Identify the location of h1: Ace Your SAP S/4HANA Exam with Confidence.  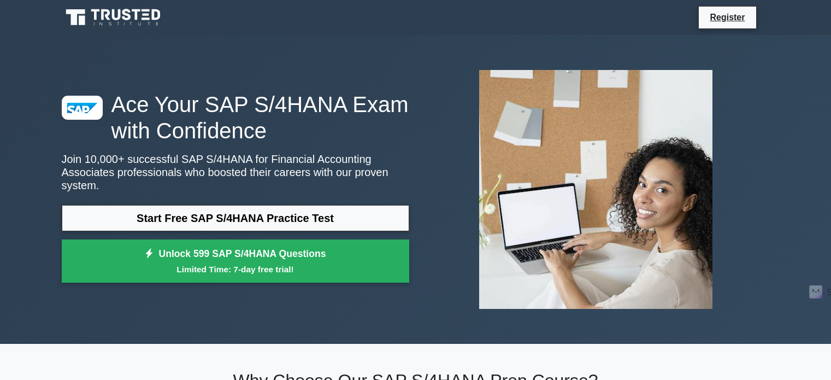
(235, 117).